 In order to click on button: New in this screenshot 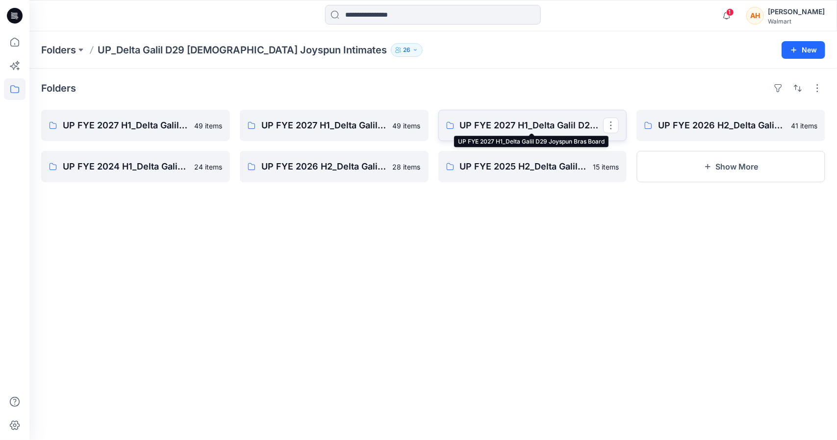, I will do `click(803, 50)`.